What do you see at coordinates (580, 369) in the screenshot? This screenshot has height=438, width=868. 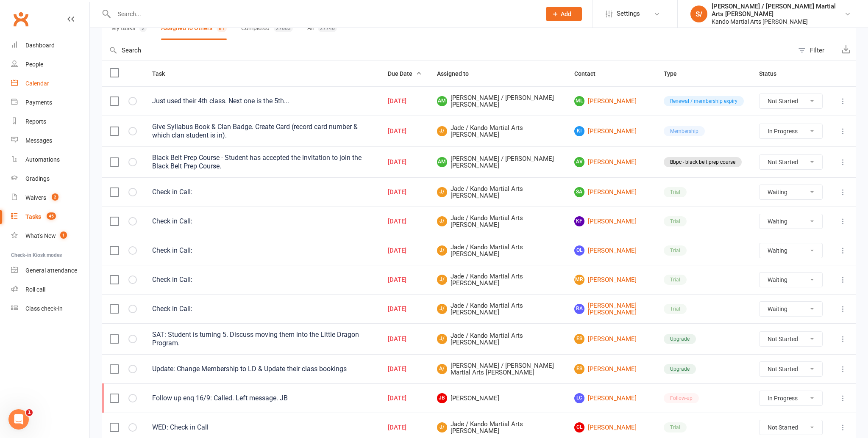 I see `span: ES` at bounding box center [580, 369].